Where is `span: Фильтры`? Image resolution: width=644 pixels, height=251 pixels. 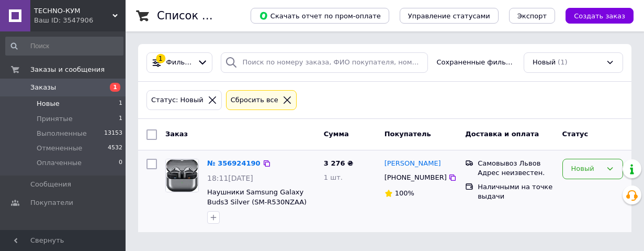 span: Фильтры is located at coordinates (179, 63).